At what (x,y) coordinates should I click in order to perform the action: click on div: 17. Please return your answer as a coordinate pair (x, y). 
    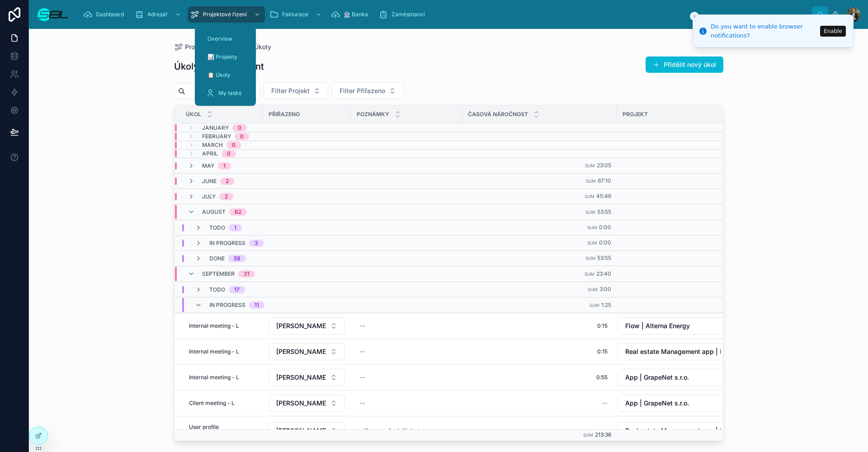
    Looking at the image, I should click on (237, 290).